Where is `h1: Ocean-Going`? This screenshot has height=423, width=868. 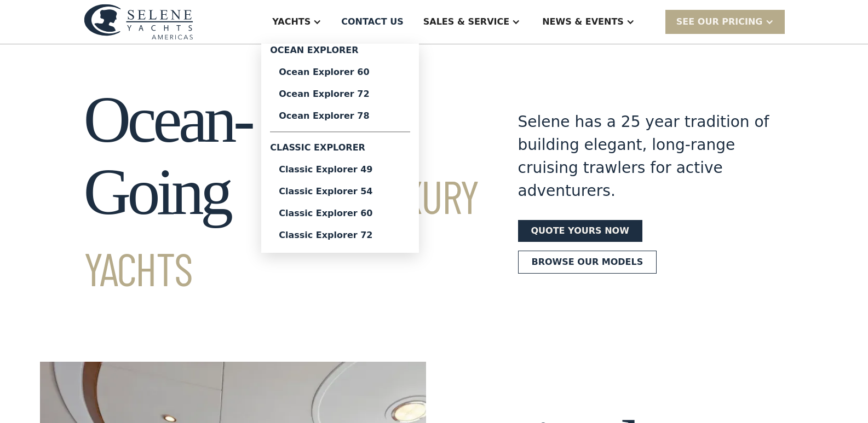 h1: Ocean-Going is located at coordinates (281, 192).